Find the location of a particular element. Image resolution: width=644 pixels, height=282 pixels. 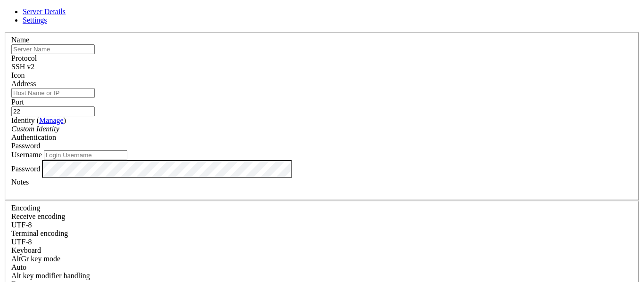

i: Custom Identity is located at coordinates (36, 129).